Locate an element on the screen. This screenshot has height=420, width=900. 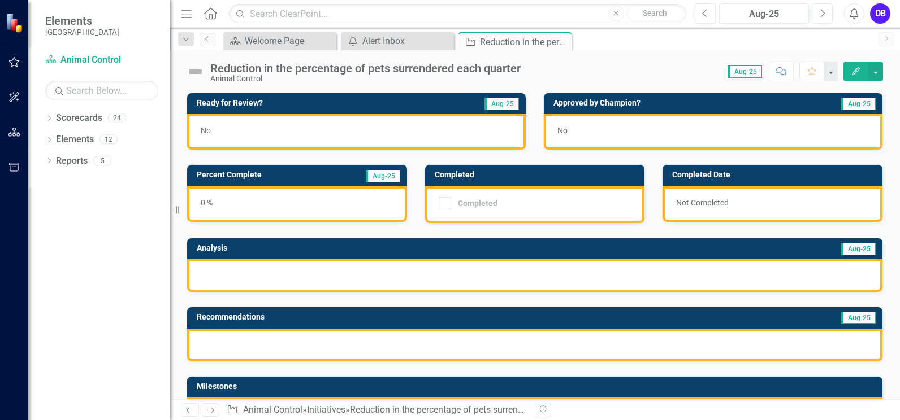
div: 0 % is located at coordinates (297, 204).